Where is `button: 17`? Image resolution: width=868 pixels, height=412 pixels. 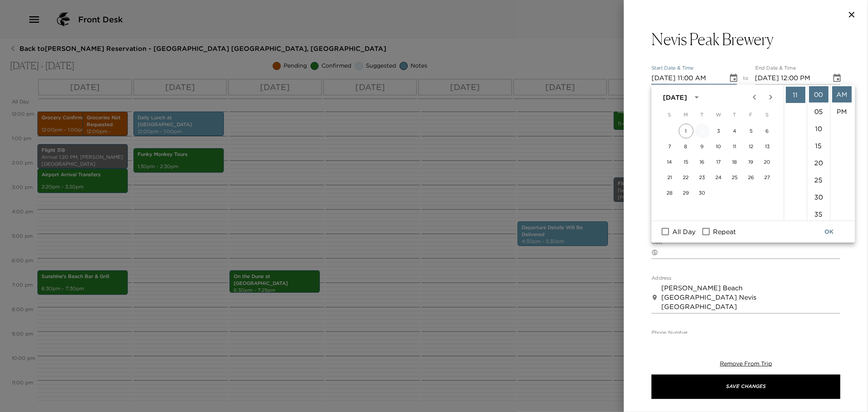
button: 17 is located at coordinates (719, 162).